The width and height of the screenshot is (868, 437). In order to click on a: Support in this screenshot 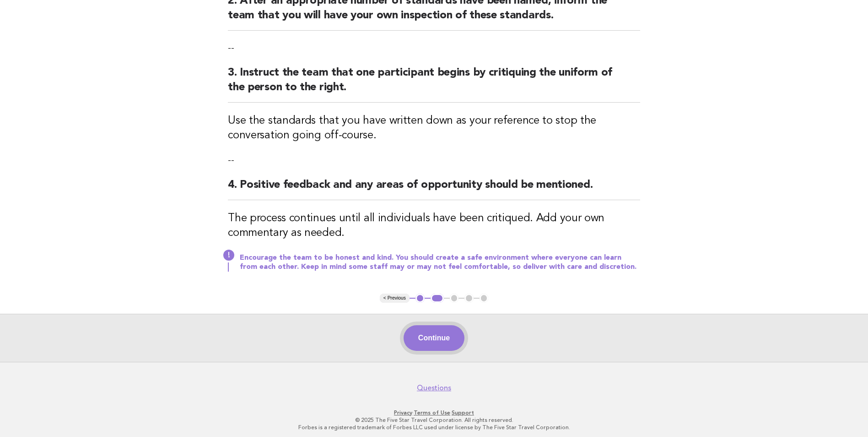, I will do `click(463, 412)`.